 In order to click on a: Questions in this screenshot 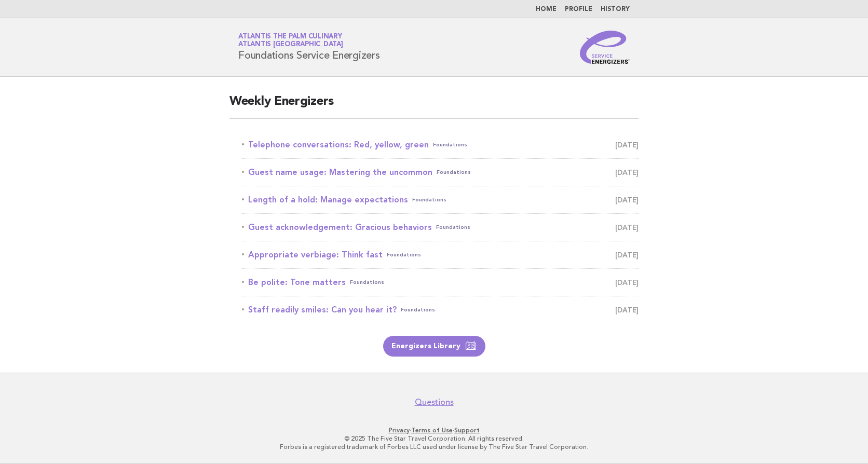, I will do `click(434, 402)`.